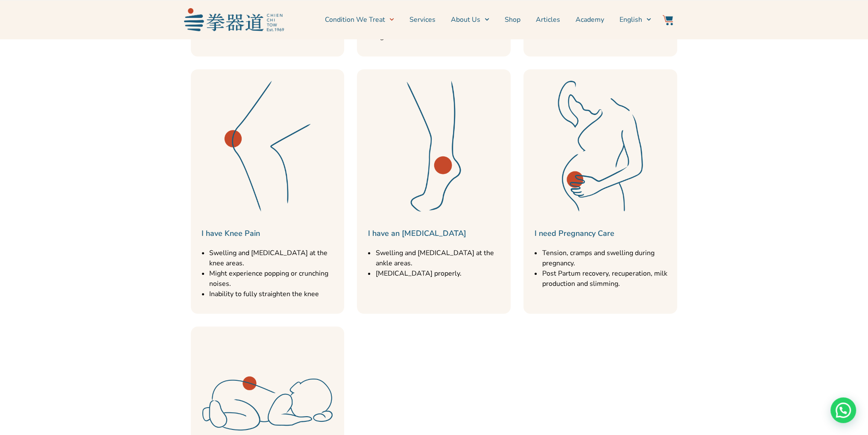  Describe the element at coordinates (607, 278) in the screenshot. I see `li: Post Partum recovery, recuperation, milk production and slimming.` at that location.